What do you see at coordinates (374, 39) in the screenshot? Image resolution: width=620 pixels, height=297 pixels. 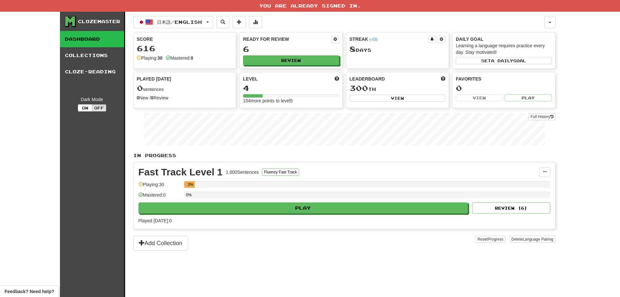 I see `a: (-03)` at bounding box center [374, 39].